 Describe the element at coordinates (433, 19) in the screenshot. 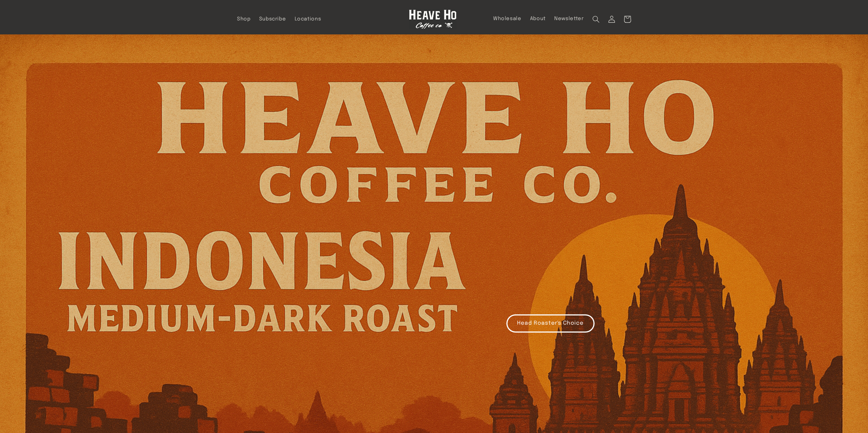

I see `img: Heave Ho Coffee Co` at that location.